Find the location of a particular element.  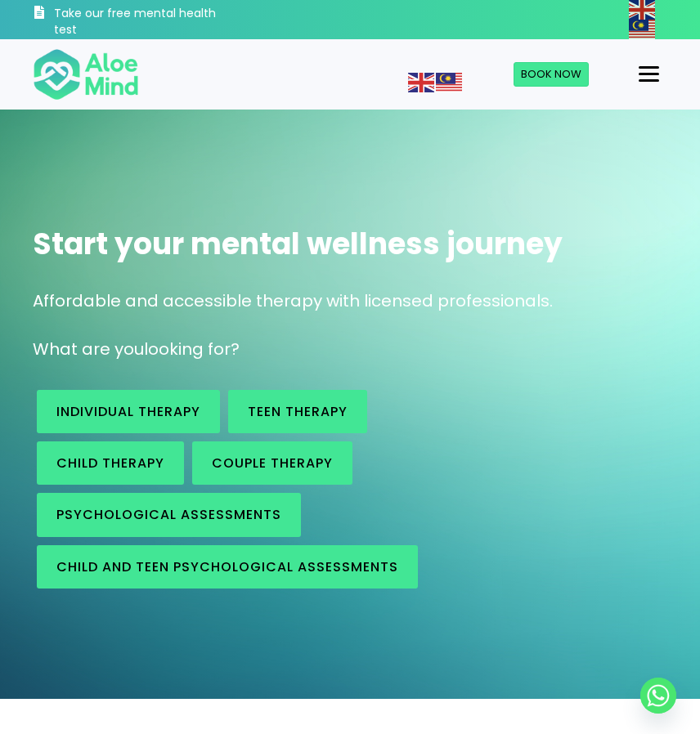

img: Aloe mind Logo is located at coordinates (86, 75).